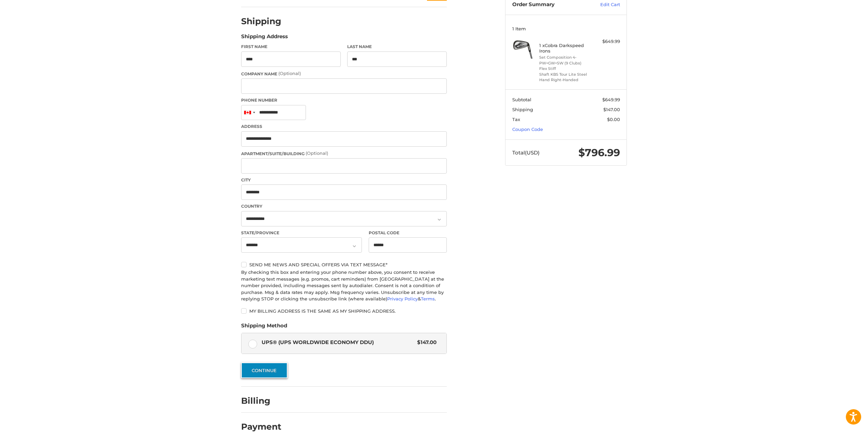 This screenshot has width=868, height=445. What do you see at coordinates (344, 180) in the screenshot?
I see `label: City` at bounding box center [344, 180].